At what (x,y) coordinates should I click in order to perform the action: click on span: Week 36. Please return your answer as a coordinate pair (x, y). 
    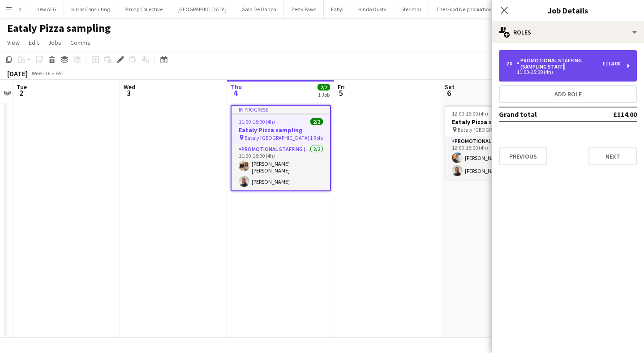
    Looking at the image, I should click on (40, 73).